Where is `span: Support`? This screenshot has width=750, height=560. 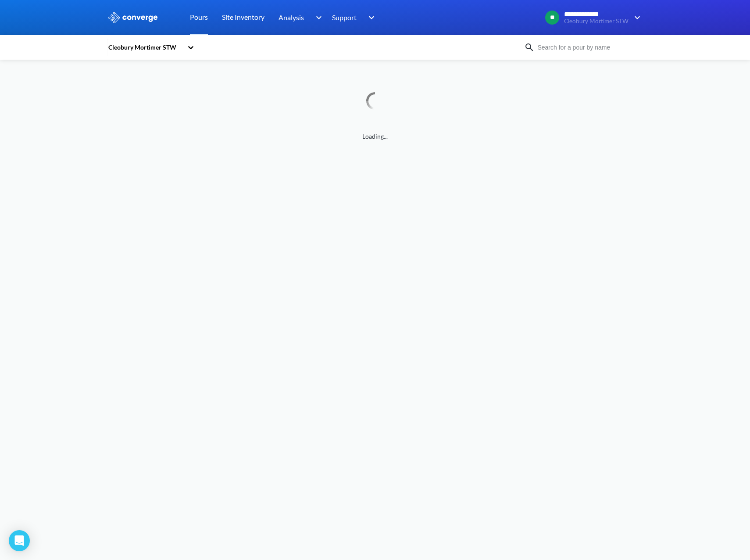 span: Support is located at coordinates (345, 17).